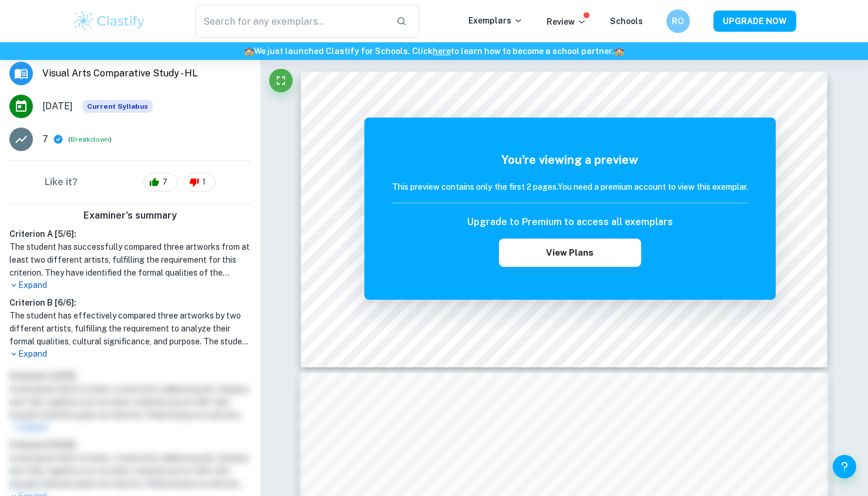 This screenshot has height=496, width=868. I want to click on span: 1, so click(204, 183).